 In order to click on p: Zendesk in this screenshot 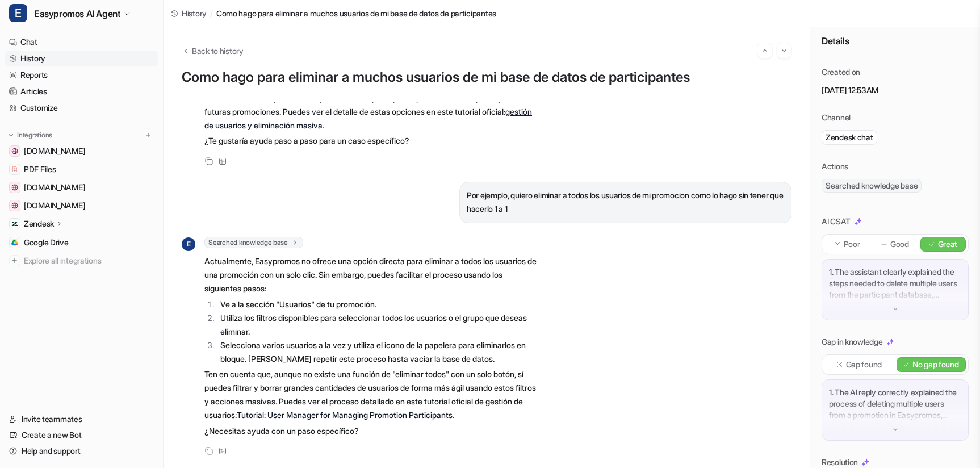, I will do `click(39, 224)`.